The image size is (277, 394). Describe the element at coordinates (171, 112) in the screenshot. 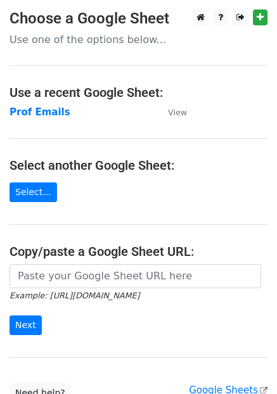

I see `a: View` at that location.